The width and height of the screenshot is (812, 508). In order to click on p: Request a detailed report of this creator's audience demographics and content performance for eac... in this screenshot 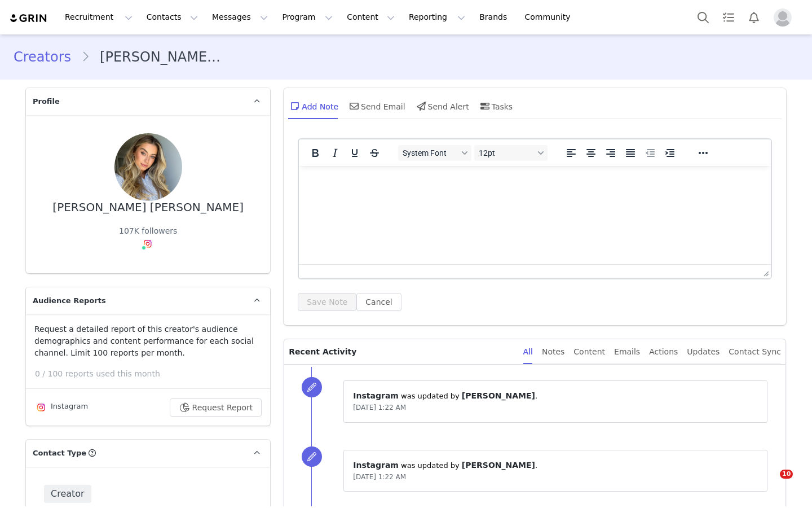, I will do `click(148, 341)`.